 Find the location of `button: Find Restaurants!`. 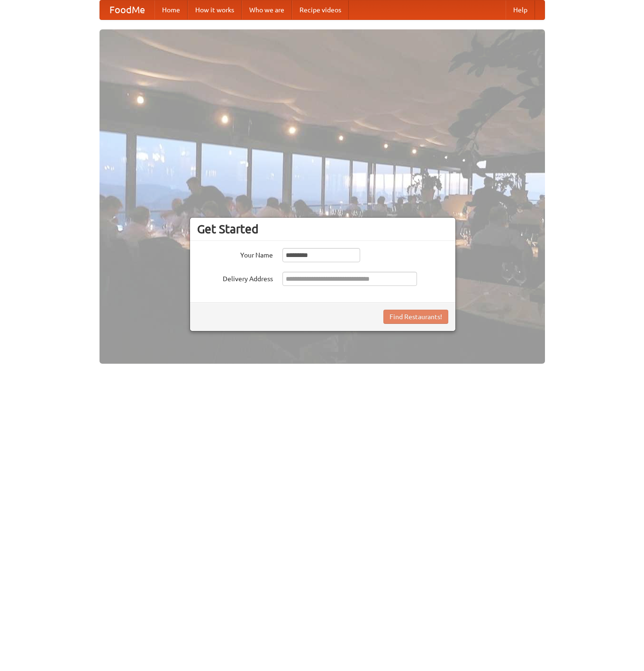

button: Find Restaurants! is located at coordinates (416, 316).